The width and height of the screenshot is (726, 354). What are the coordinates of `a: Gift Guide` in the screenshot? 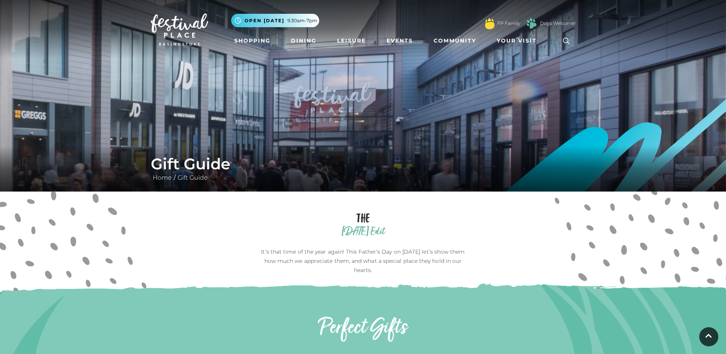 It's located at (192, 177).